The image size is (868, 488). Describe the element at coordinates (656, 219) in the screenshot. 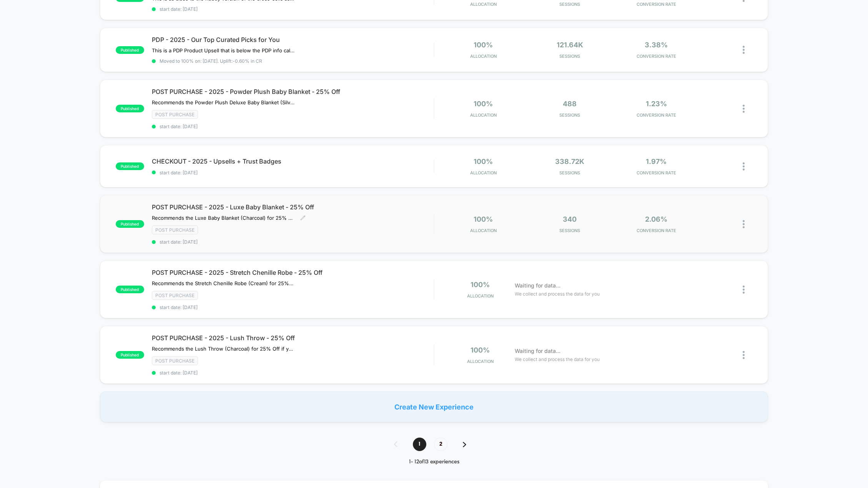

I see `span: 2.06%` at that location.